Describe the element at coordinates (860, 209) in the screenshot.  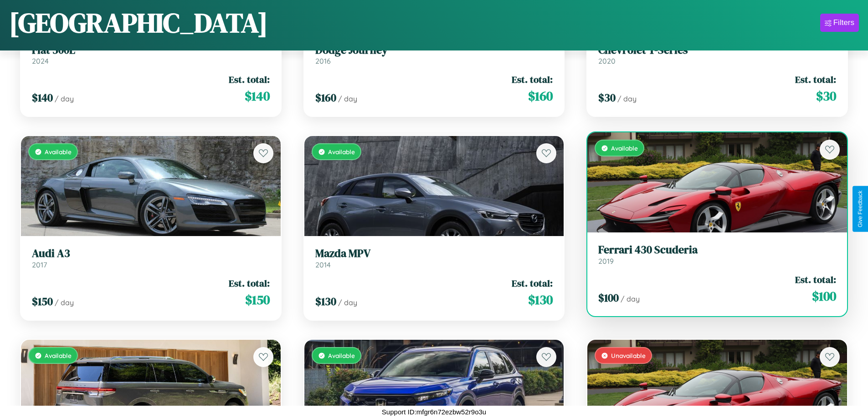
I see `div: Give Feedback` at that location.